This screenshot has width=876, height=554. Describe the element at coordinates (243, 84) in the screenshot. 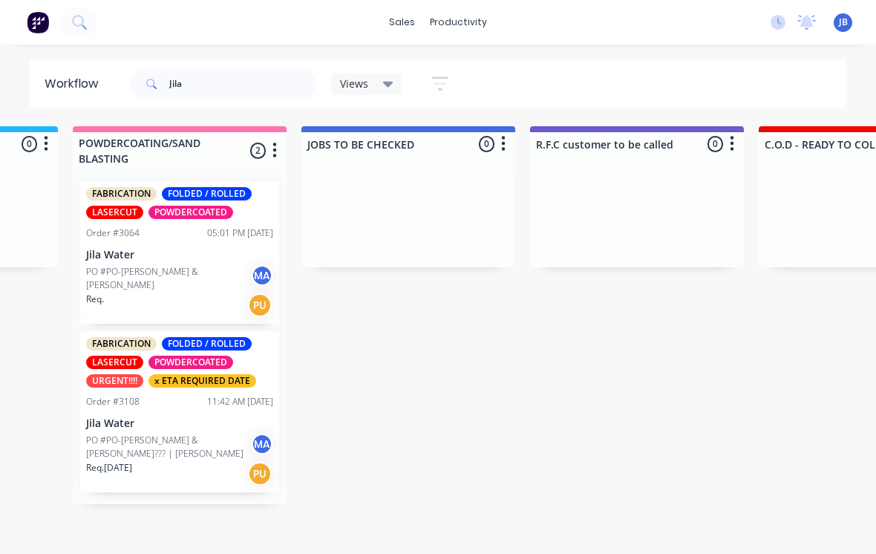

I see `input: Search for orders...` at that location.